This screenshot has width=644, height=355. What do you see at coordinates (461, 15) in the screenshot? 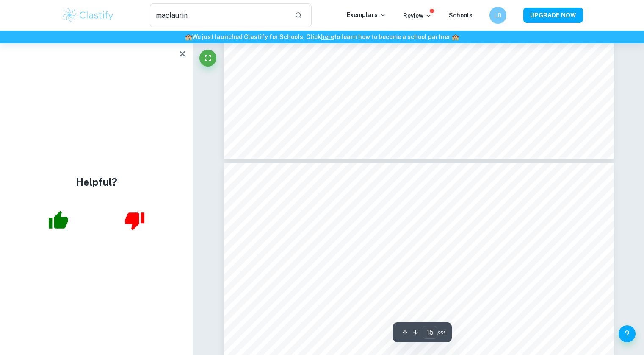
I see `a: Schools` at bounding box center [461, 15].